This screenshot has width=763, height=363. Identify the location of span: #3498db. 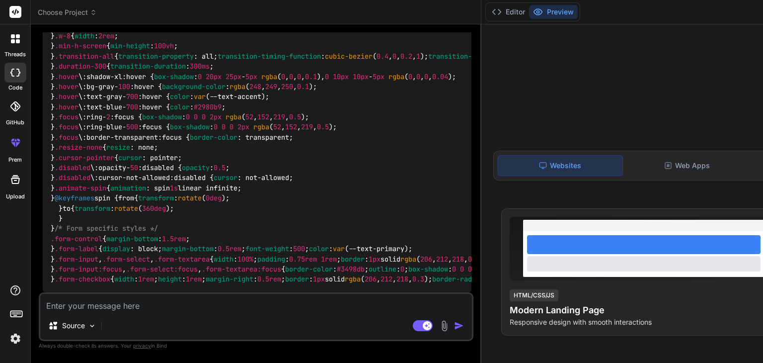
(351, 269).